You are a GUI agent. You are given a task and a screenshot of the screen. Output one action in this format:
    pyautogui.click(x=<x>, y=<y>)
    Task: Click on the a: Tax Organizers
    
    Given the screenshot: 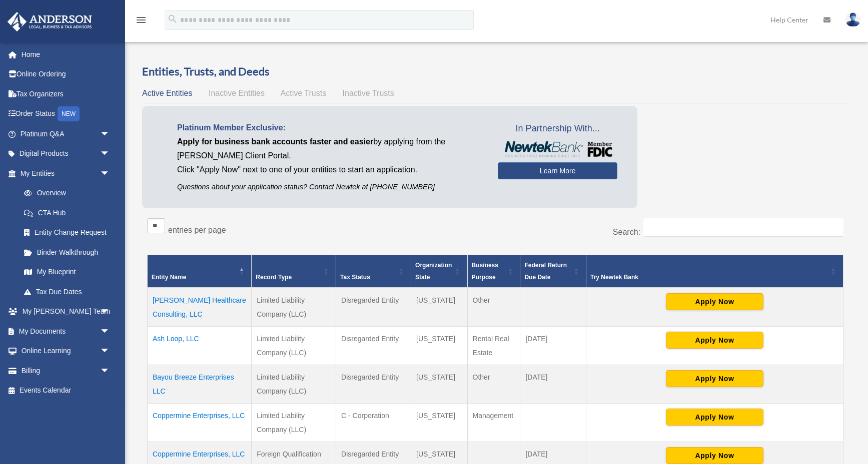 What is the action you would take?
    pyautogui.click(x=66, y=94)
    